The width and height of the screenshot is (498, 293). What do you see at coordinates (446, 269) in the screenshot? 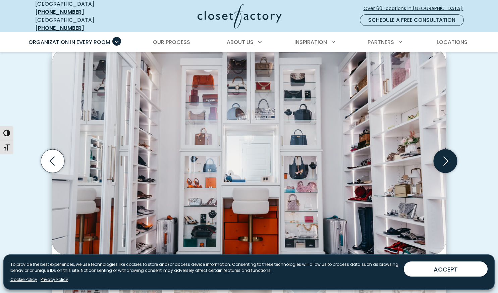
I see `button: ACCEPT` at bounding box center [446, 269].